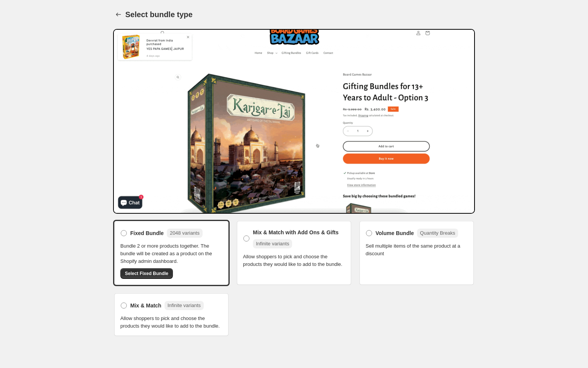  Describe the element at coordinates (295, 232) in the screenshot. I see `span: Mix & Match with Add Ons & Gifts` at that location.